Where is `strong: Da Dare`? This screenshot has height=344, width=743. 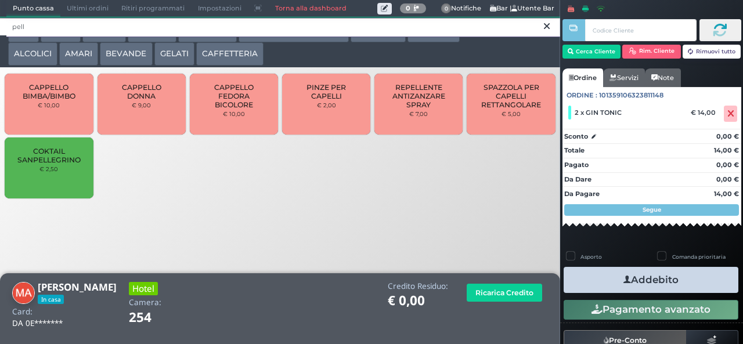 strong: Da Dare is located at coordinates (577, 179).